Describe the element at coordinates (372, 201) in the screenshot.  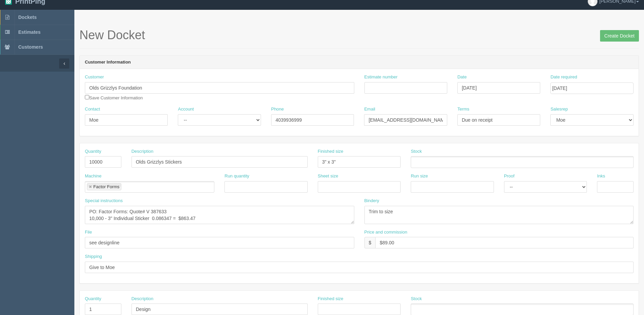
I see `label: Bindery` at that location.